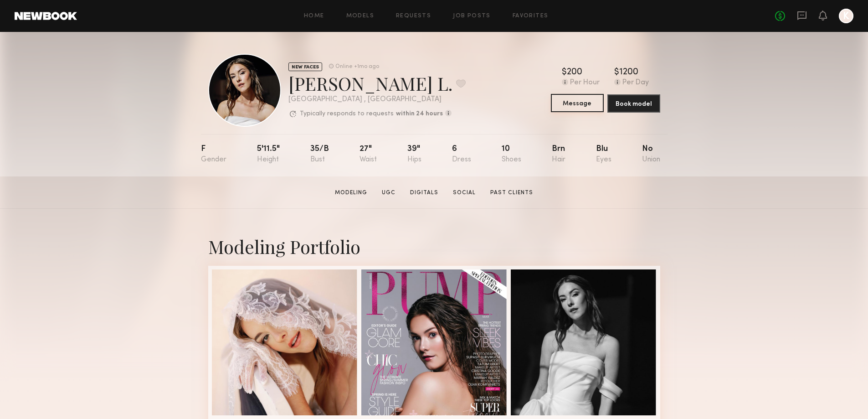 The image size is (868, 419). Describe the element at coordinates (634, 103) in the screenshot. I see `button: Book model` at that location.